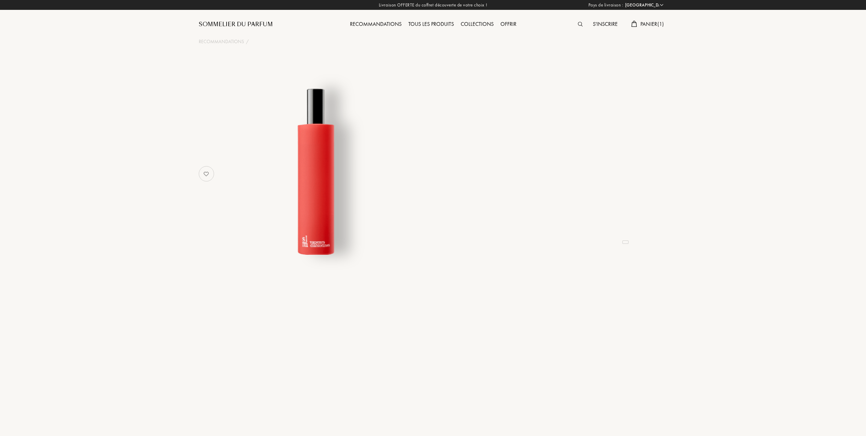 Image resolution: width=866 pixels, height=436 pixels. I want to click on div: Offrir, so click(508, 24).